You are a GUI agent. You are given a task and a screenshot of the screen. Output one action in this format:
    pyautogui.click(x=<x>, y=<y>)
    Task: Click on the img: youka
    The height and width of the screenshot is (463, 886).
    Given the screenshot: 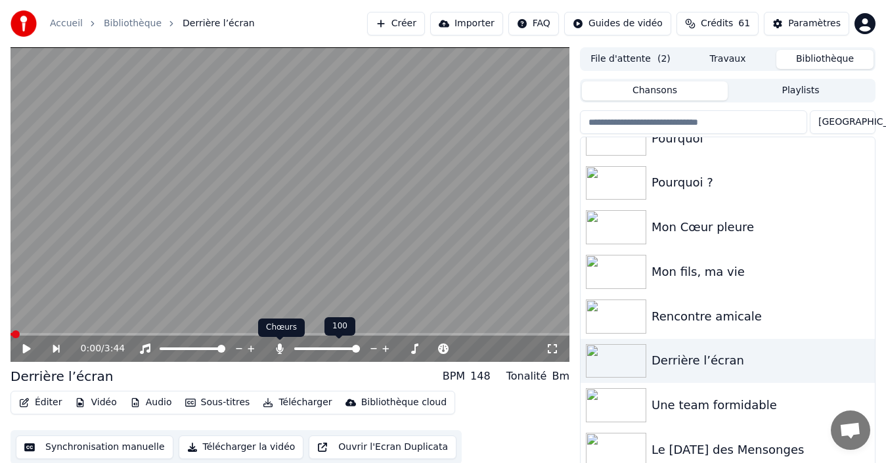 What is the action you would take?
    pyautogui.click(x=24, y=24)
    